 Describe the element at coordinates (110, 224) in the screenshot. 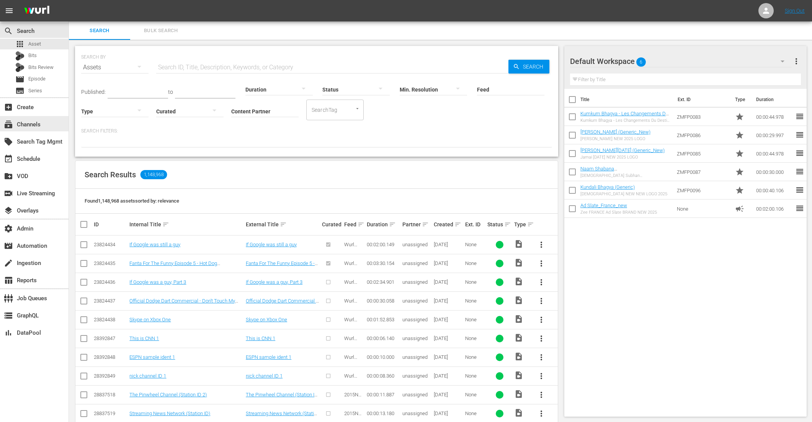

I see `div: ID` at that location.